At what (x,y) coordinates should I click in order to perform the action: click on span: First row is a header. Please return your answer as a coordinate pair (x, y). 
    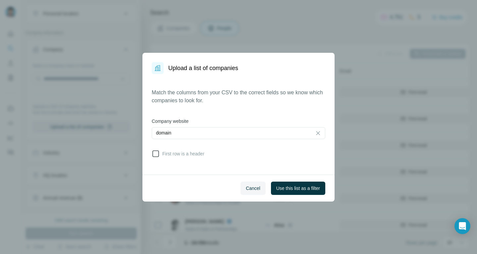
    Looking at the image, I should click on (182, 153).